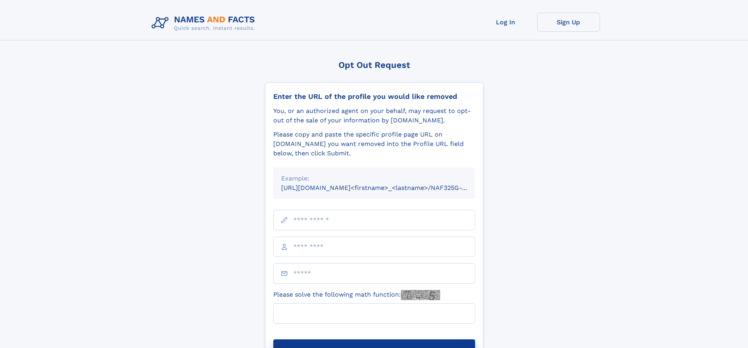 The width and height of the screenshot is (748, 348). What do you see at coordinates (374, 116) in the screenshot?
I see `div: You, or an authorized agent on your behalf, may request to opt-out of the sale of your informatio...` at bounding box center [374, 116].